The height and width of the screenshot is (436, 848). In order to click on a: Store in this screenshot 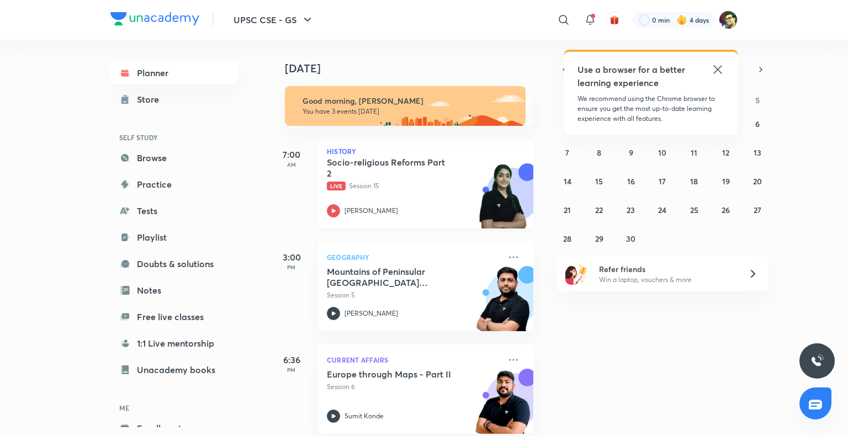, I will do `click(175, 99)`.